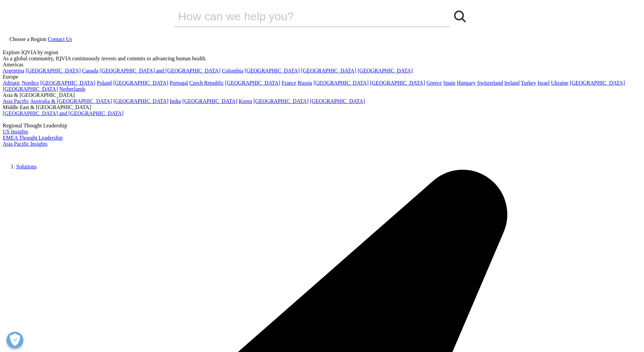 The image size is (644, 352). I want to click on a: Turkey, so click(529, 83).